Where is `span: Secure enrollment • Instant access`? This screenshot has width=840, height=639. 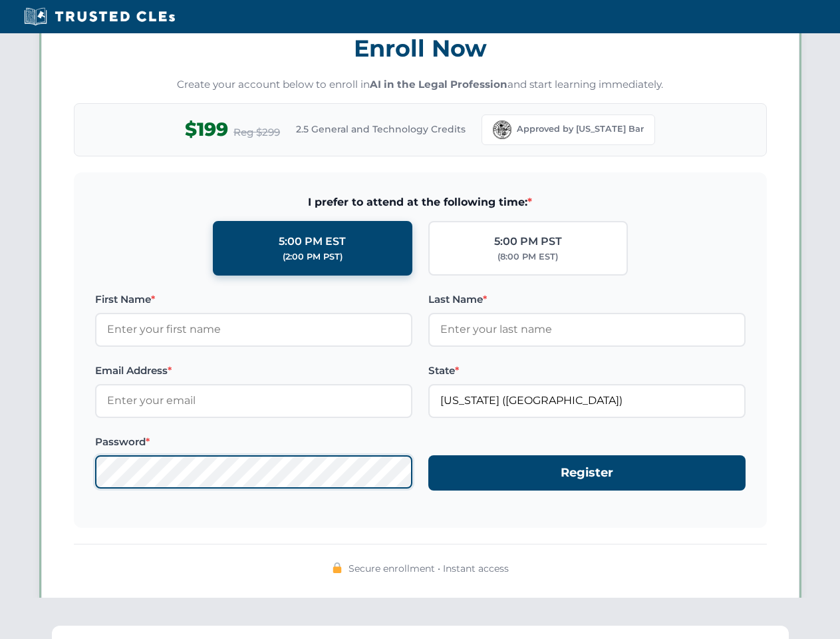
span: Secure enrollment • Instant access is located at coordinates (428, 569).